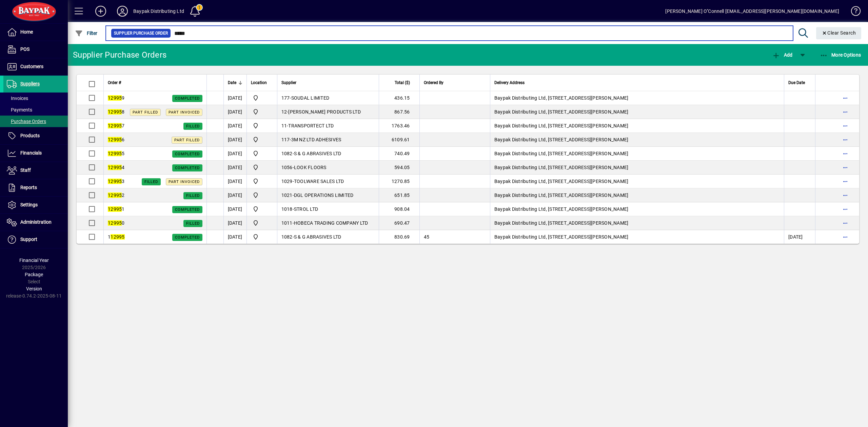  I want to click on button: Filter, so click(86, 33).